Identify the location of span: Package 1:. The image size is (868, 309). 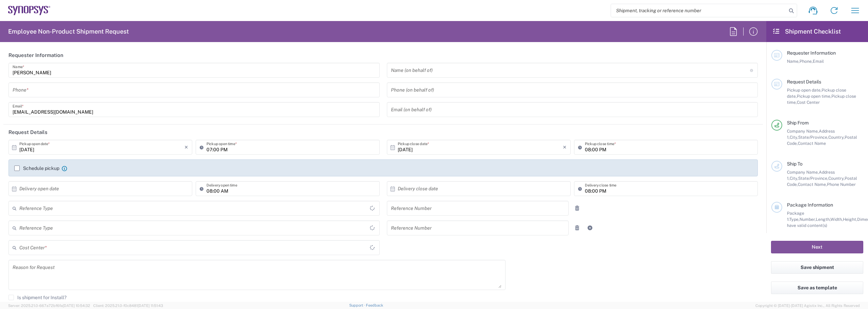
(795, 216).